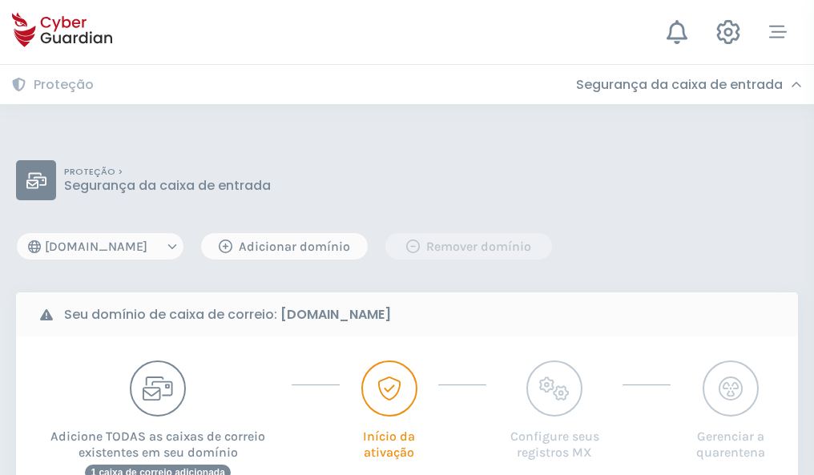 This screenshot has width=814, height=475. What do you see at coordinates (284, 247) in the screenshot?
I see `div: Adicionar domínio` at bounding box center [284, 247].